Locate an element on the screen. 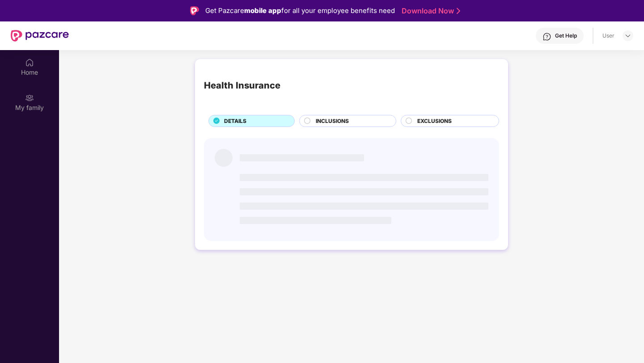 This screenshot has height=363, width=644. img: svg+xml;base64,PHN2ZyB3aWR0aD0iMjAiIGhlaWdodD0iMjAiIHZpZXdCb3g9IjAgMCAyMCAyMCIgZmlsbD0ibm9uZSIgeG... is located at coordinates (29, 98).